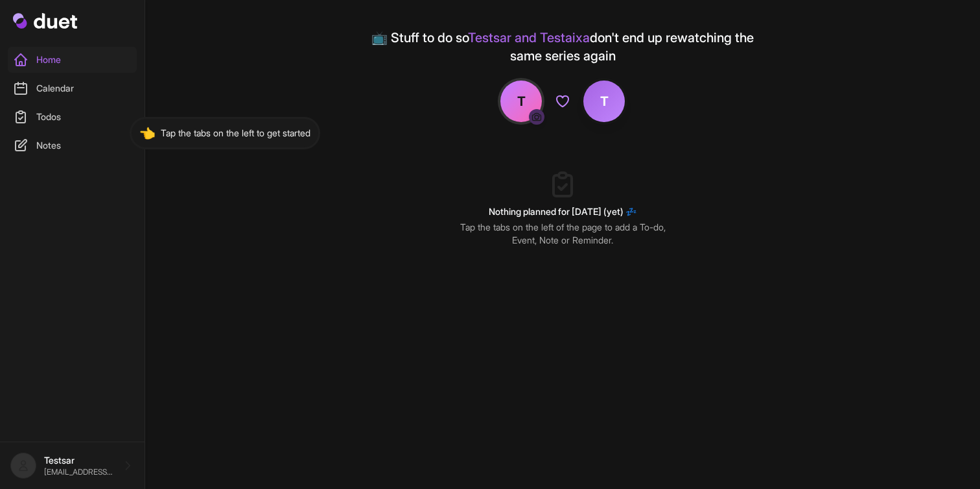 The height and width of the screenshot is (489, 980). I want to click on p: Tap the tabs on the left to get started, so click(225, 117).